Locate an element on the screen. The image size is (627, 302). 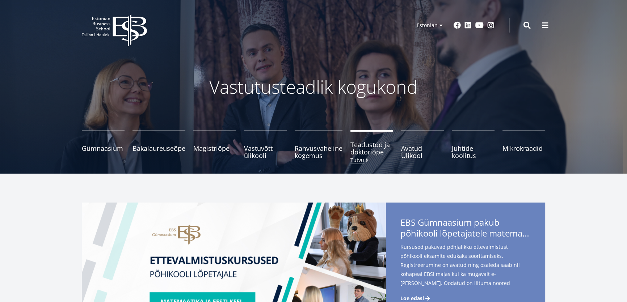
small: Tutvu is located at coordinates (360, 160).